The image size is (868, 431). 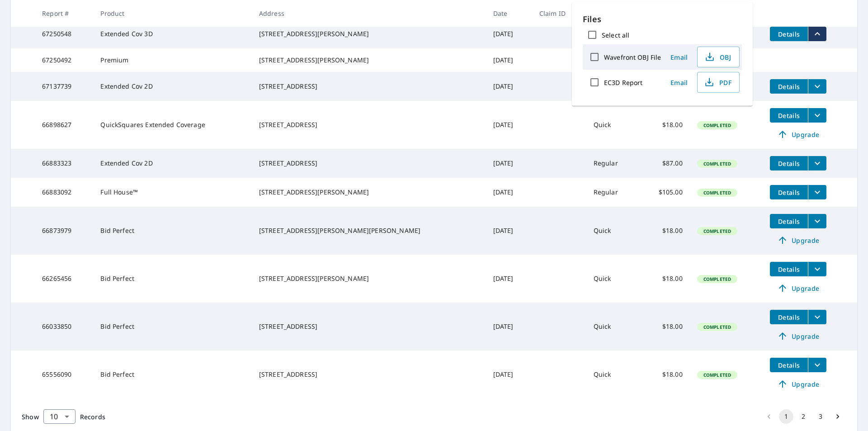 What do you see at coordinates (804, 417) in the screenshot?
I see `button: Go to page 2` at bounding box center [804, 417].